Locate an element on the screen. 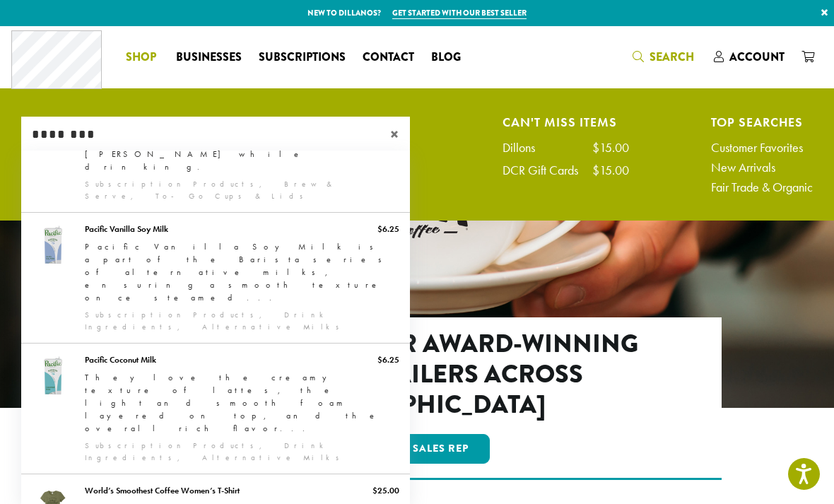 The image size is (834, 504). span: Shop is located at coordinates (141, 57).